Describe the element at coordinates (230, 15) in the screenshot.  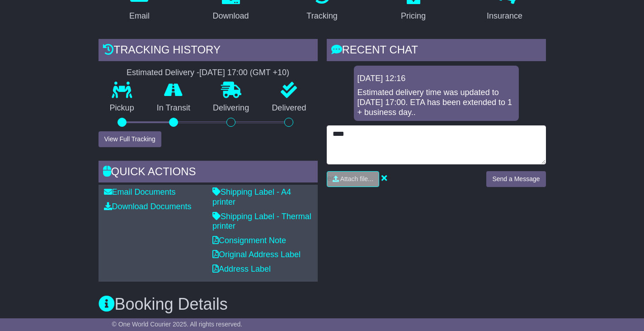
I see `div: Download` at that location.